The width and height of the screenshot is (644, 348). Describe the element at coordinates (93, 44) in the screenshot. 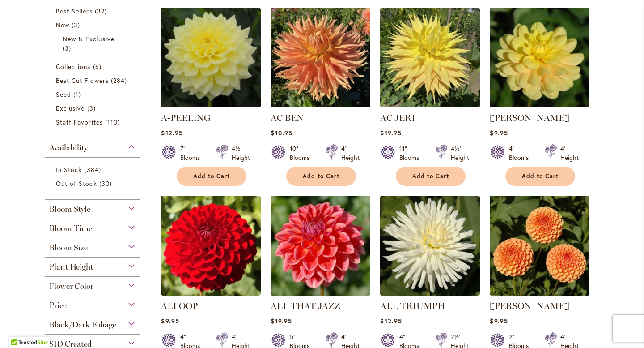

I see `a: New &amp; Exclusive` at that location.